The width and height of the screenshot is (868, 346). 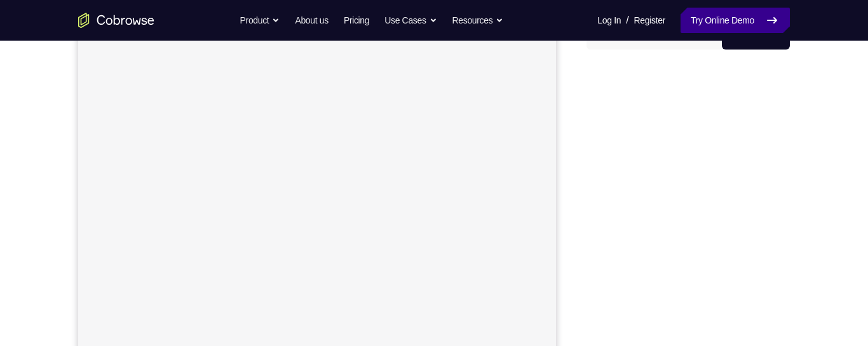 I want to click on a: Try Online Demo, so click(x=735, y=20).